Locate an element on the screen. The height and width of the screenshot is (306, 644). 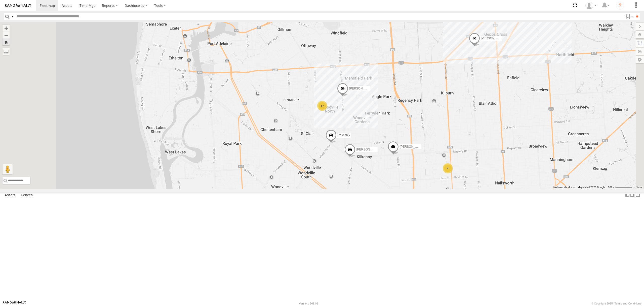
span: Map data ©2025 Google is located at coordinates (591, 187).